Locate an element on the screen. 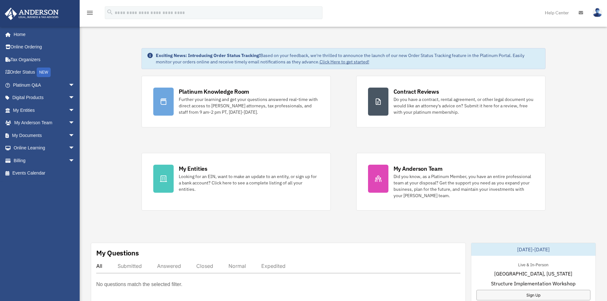  div: Sign Up is located at coordinates (534, 295).